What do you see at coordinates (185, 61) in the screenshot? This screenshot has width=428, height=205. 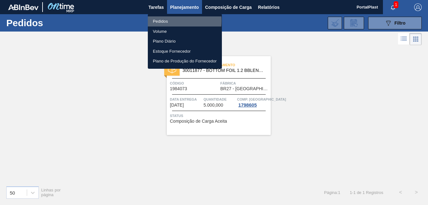 I see `li: Plano de Produção do Fornecedor` at bounding box center [185, 61].